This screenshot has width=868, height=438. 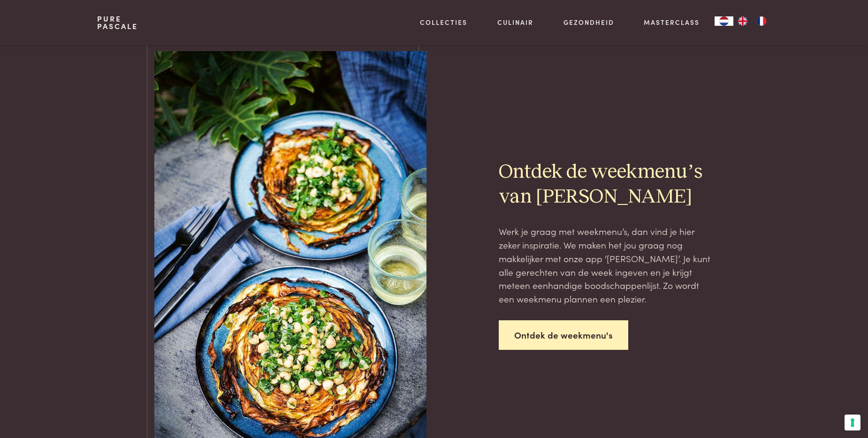 I want to click on a: Gezondheid, so click(x=589, y=22).